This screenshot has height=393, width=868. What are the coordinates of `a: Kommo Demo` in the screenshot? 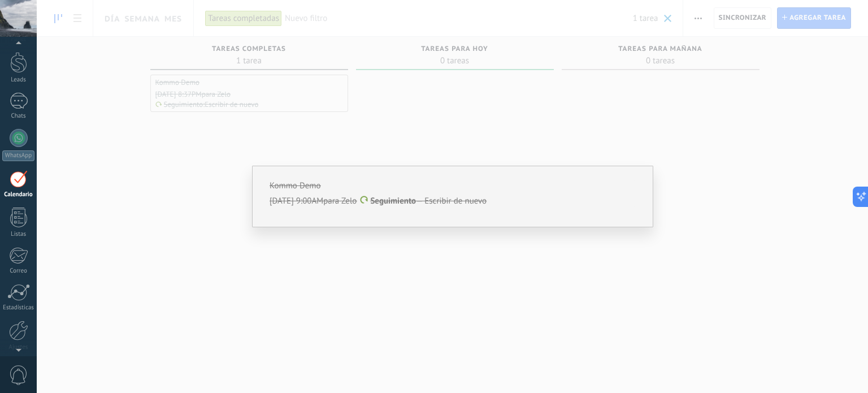 It's located at (295, 185).